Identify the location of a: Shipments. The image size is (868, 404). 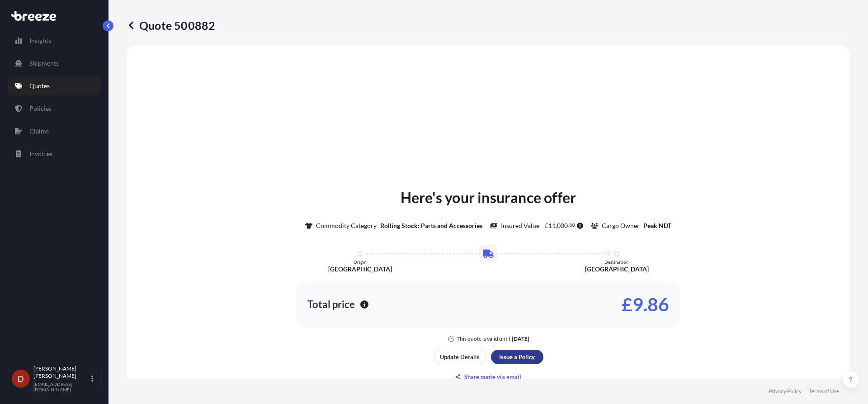
(54, 63).